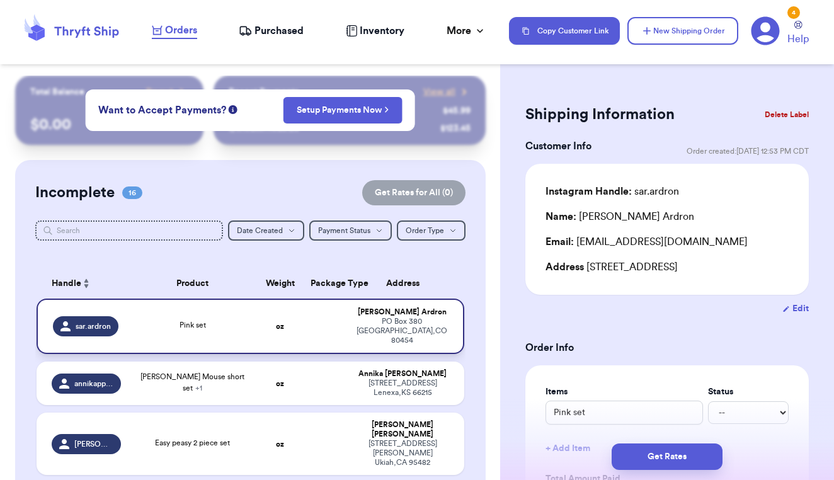 The width and height of the screenshot is (834, 480). Describe the element at coordinates (181, 30) in the screenshot. I see `span: Orders` at that location.